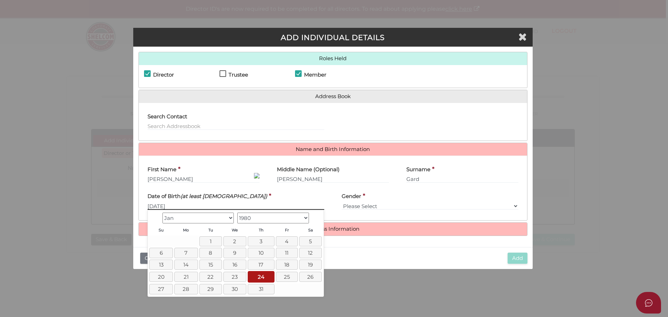  What do you see at coordinates (186, 277) in the screenshot?
I see `a: 21` at bounding box center [186, 277].